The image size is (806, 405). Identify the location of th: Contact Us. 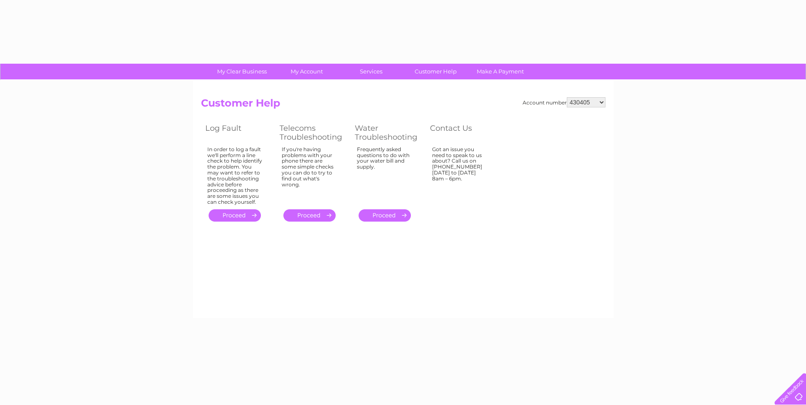
(463, 133).